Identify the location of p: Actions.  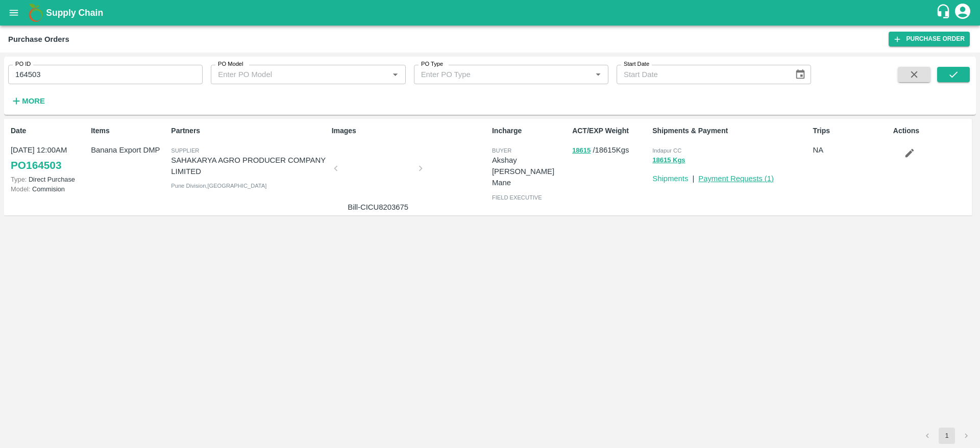
(931, 130).